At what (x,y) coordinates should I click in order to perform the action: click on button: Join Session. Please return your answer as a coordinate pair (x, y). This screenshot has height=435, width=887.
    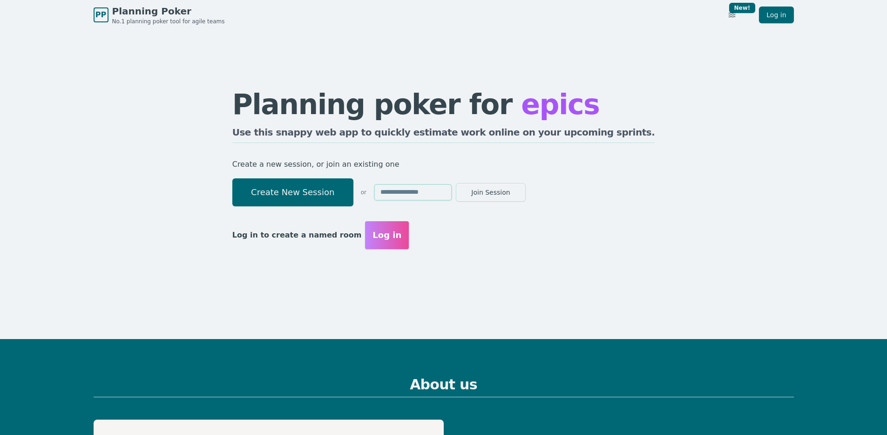
    Looking at the image, I should click on (491, 192).